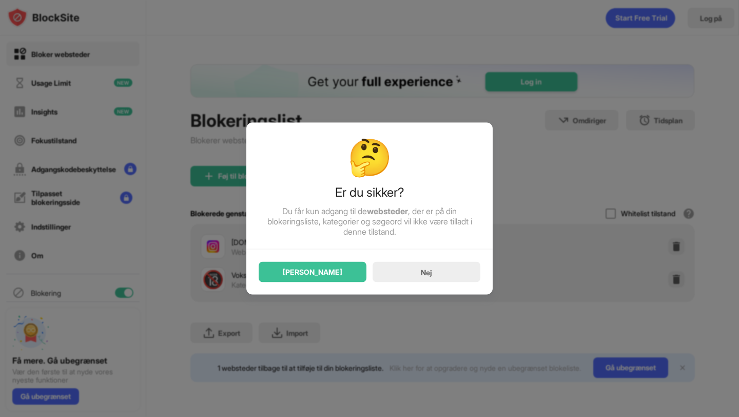 This screenshot has width=739, height=417. I want to click on div: Nej, so click(427, 272).